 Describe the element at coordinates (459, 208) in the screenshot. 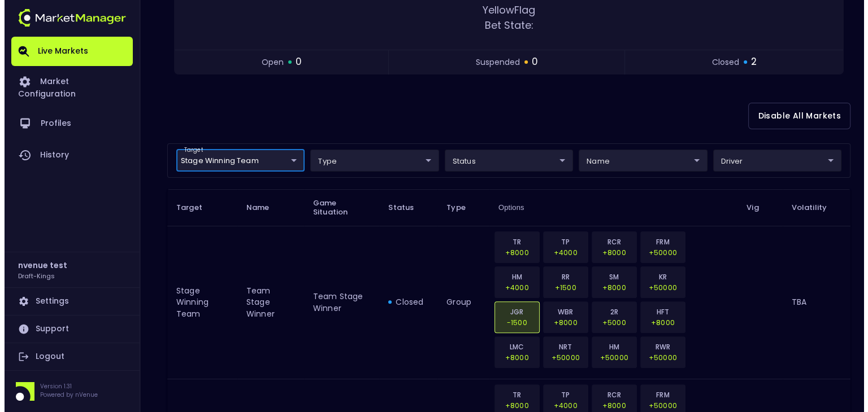

I see `span: Type` at that location.